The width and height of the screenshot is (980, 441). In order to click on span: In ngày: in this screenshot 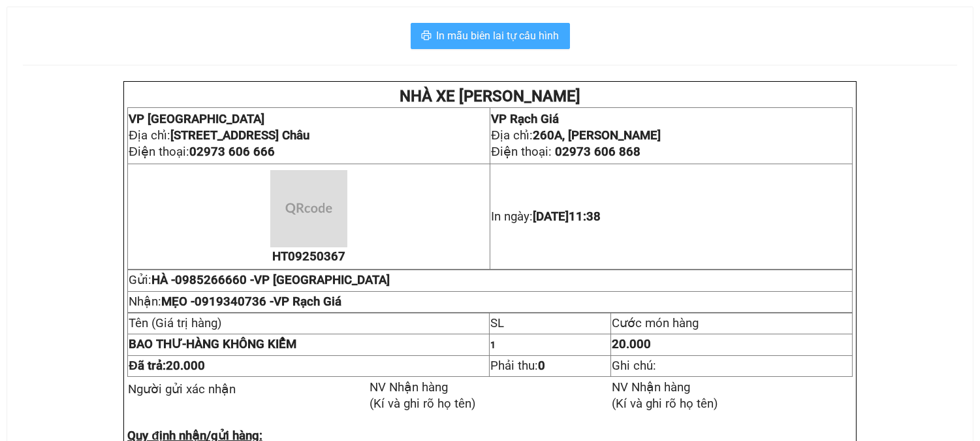, I will do `click(546, 217)`.